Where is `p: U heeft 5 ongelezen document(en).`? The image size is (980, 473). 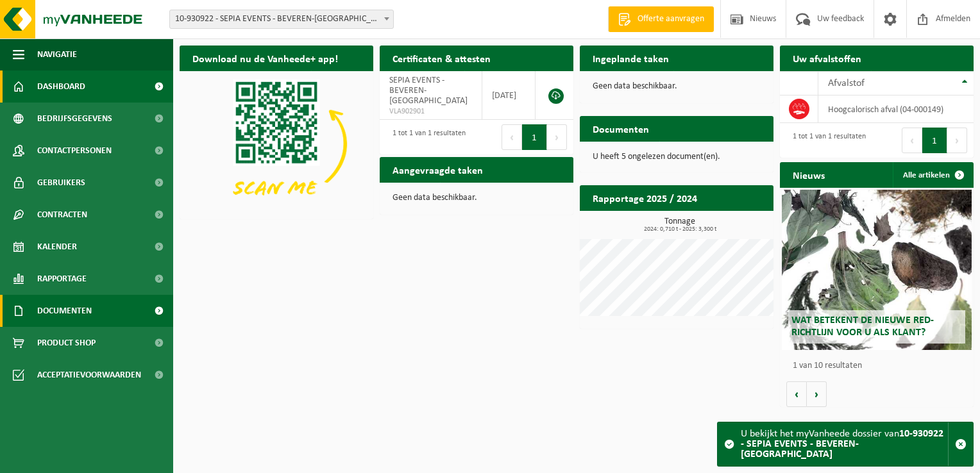
p: U heeft 5 ongelezen document(en). is located at coordinates (677, 157).